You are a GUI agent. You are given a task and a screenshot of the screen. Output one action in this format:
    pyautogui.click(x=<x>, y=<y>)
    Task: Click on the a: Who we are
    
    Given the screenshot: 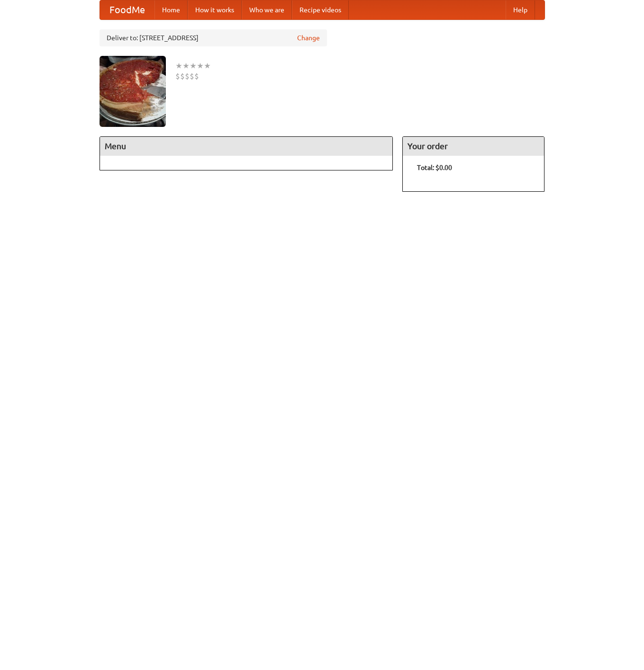 What is the action you would take?
    pyautogui.click(x=267, y=10)
    